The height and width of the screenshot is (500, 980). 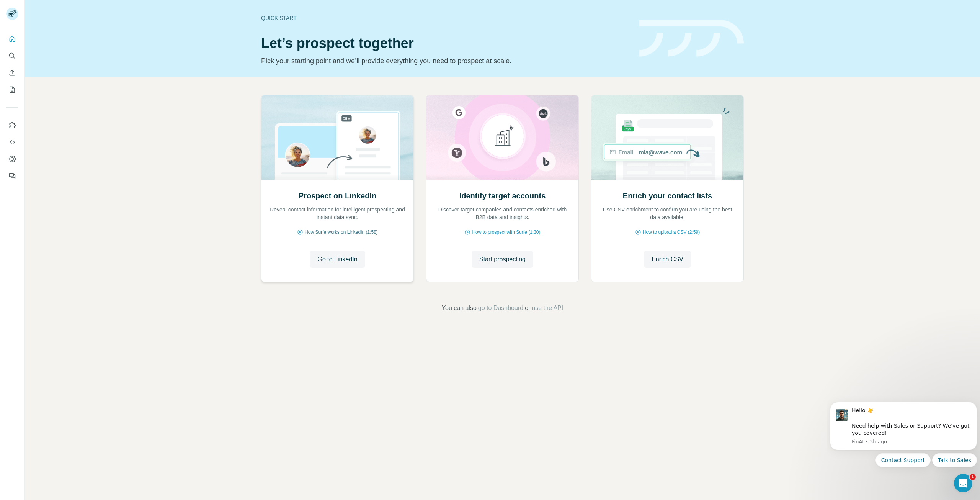 What do you see at coordinates (503, 214) in the screenshot?
I see `p: Discover target companies and contacts enriched with B2B data and insights.` at bounding box center [503, 214].